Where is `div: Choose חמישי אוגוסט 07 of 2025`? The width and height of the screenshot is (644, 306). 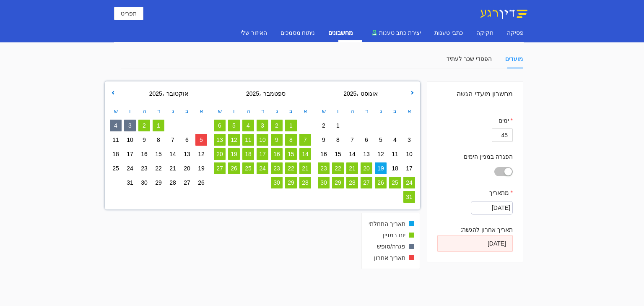 div: Choose חמישי אוגוסט 07 of 2025 is located at coordinates (352, 140).